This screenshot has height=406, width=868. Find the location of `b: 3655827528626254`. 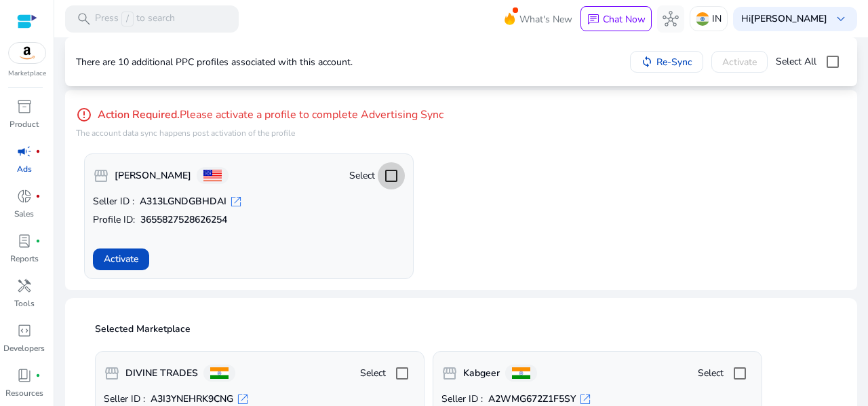

b: 3655827528626254 is located at coordinates (183, 220).